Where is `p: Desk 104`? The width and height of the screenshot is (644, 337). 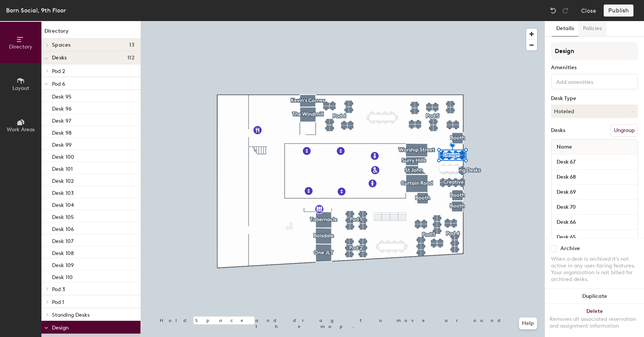
p: Desk 104 is located at coordinates (63, 204).